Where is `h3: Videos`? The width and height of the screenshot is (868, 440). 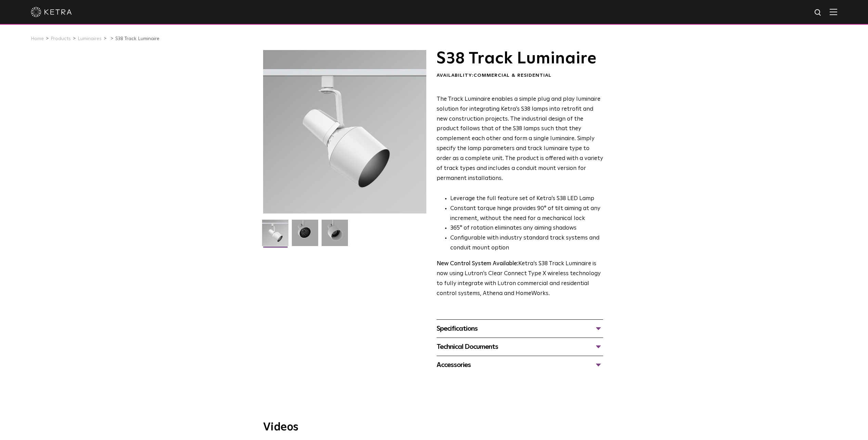
h3: Videos is located at coordinates (434, 427).